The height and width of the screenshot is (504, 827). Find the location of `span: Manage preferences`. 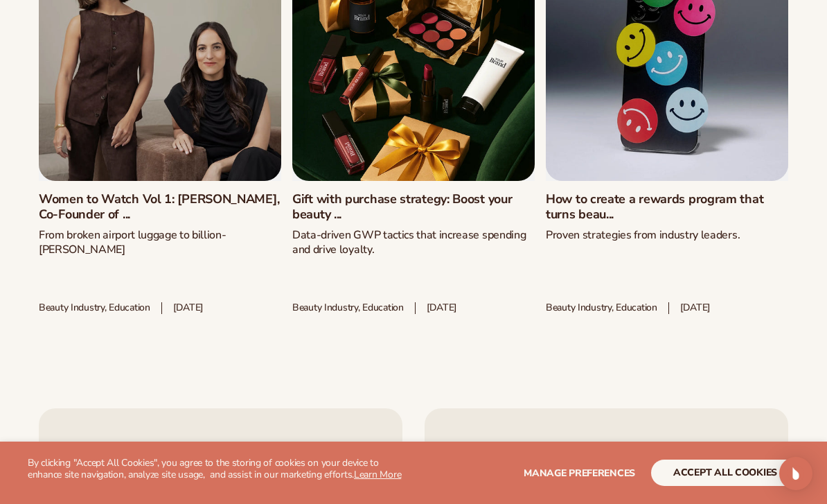

span: Manage preferences is located at coordinates (580, 473).